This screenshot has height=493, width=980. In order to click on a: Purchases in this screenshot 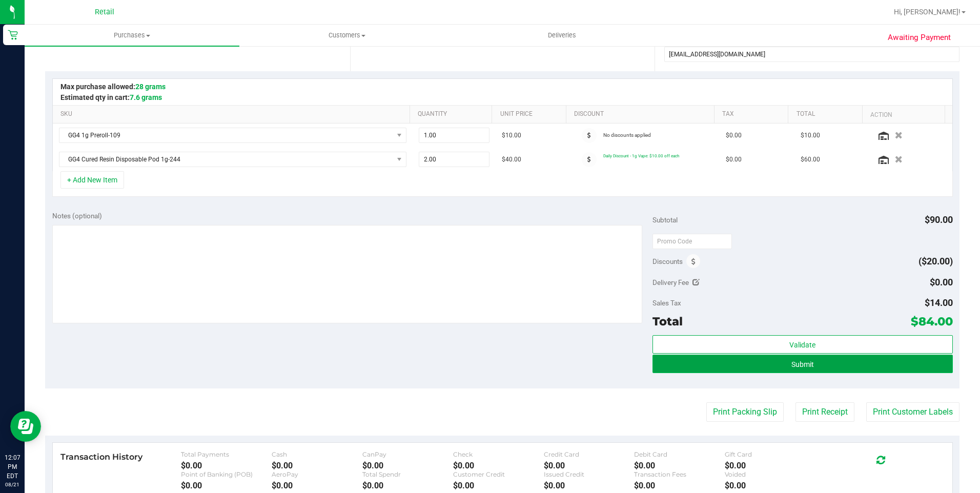, I will do `click(131, 35)`.